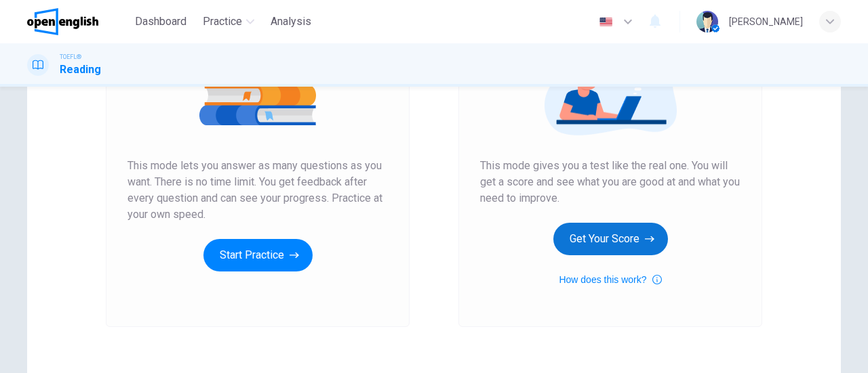 This screenshot has height=373, width=868. Describe the element at coordinates (161, 21) in the screenshot. I see `span: Dashboard` at that location.